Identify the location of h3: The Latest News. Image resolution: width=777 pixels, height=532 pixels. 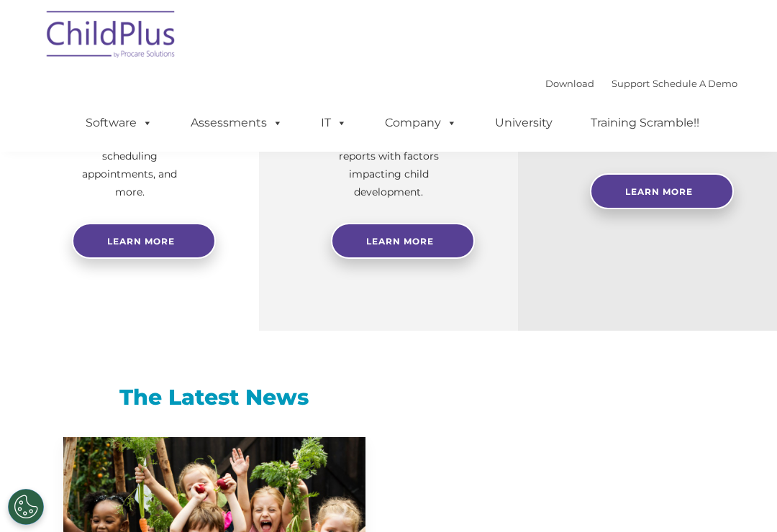
(215, 398).